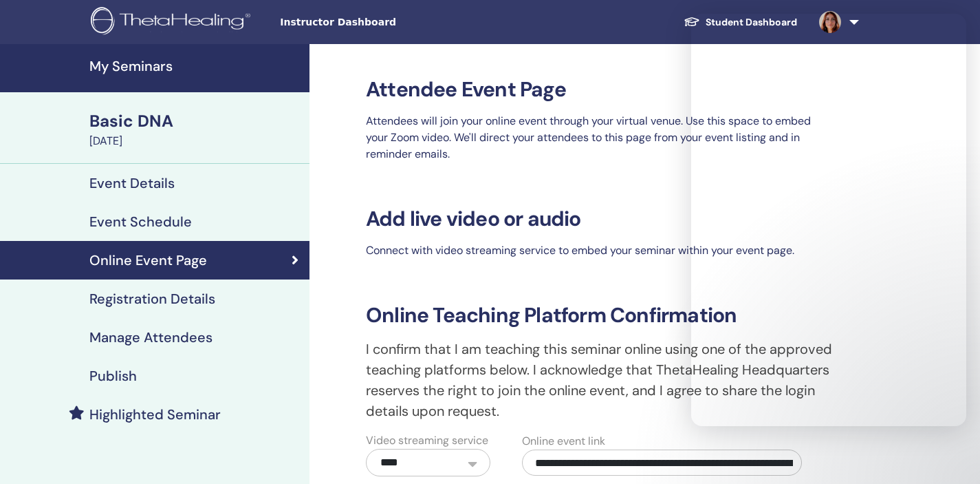 This screenshot has width=980, height=484. I want to click on h3: Add live video or audio, so click(600, 218).